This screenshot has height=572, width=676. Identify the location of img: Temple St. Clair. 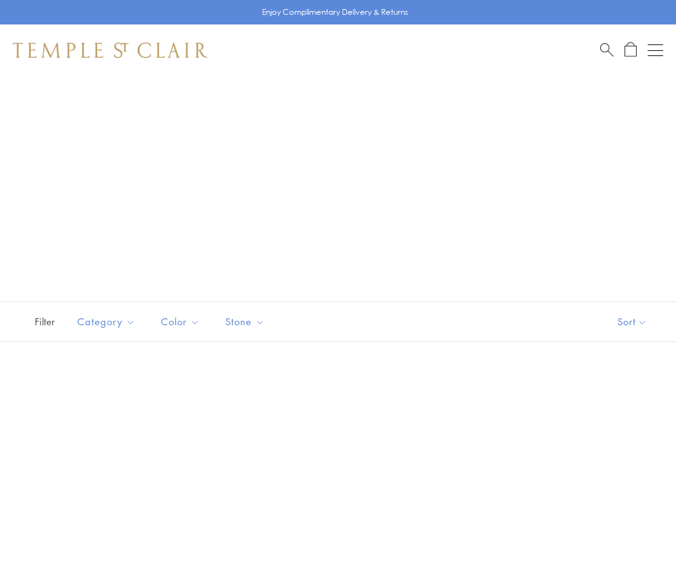
(110, 50).